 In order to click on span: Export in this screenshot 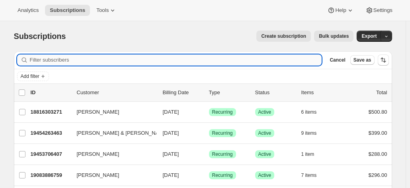, I will do `click(369, 36)`.